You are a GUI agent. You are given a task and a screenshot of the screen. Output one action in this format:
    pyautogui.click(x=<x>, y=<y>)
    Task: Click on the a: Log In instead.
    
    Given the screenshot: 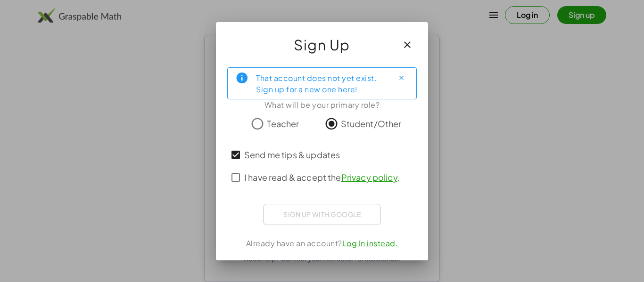 What is the action you would take?
    pyautogui.click(x=370, y=243)
    